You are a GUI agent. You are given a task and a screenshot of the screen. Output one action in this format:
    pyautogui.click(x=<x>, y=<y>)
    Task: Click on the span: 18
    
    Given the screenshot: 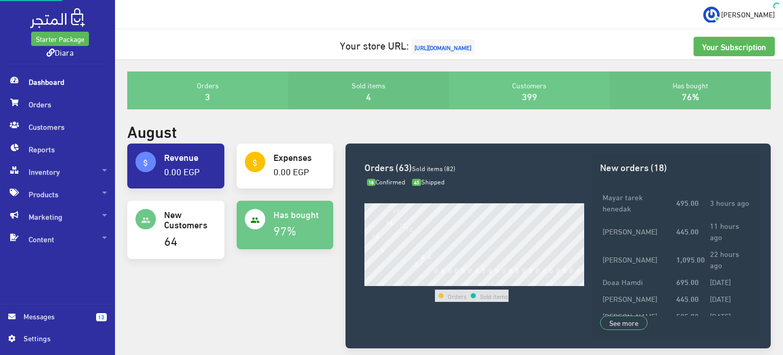 What is the action you would take?
    pyautogui.click(x=371, y=182)
    